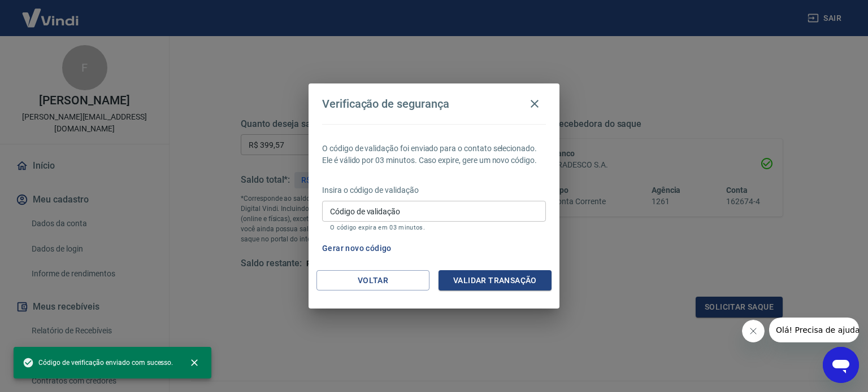  I want to click on button: close, so click(194, 363).